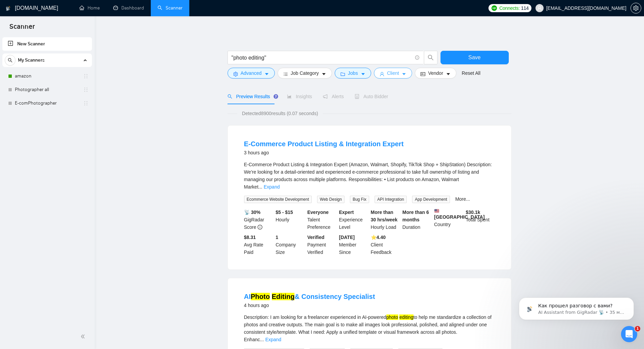 This screenshot has width=644, height=349. Describe the element at coordinates (310, 305) in the screenshot. I see `div: 4 hours ago` at that location.